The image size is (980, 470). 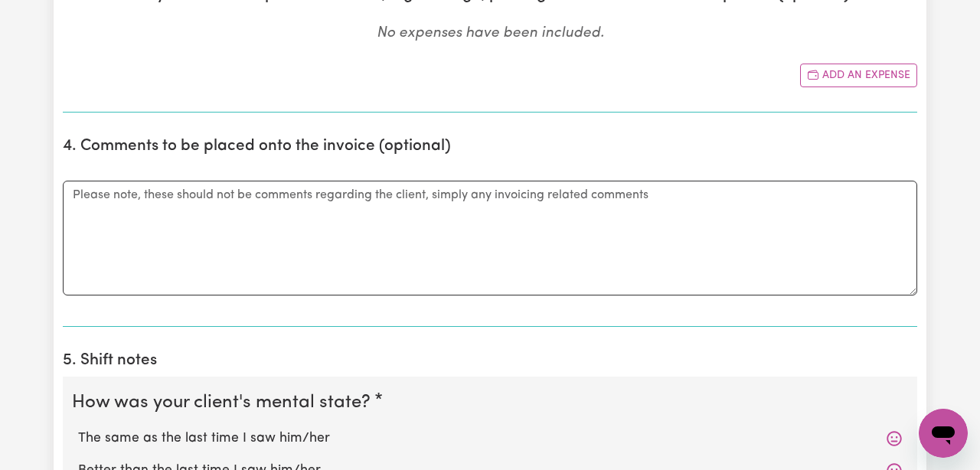 I want to click on button: Add another expense, so click(x=858, y=75).